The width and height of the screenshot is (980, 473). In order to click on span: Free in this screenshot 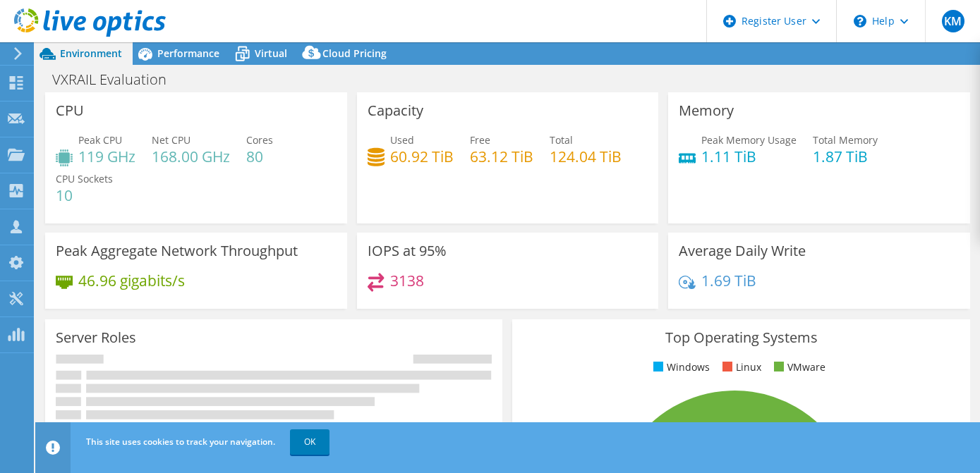, I will do `click(479, 140)`.